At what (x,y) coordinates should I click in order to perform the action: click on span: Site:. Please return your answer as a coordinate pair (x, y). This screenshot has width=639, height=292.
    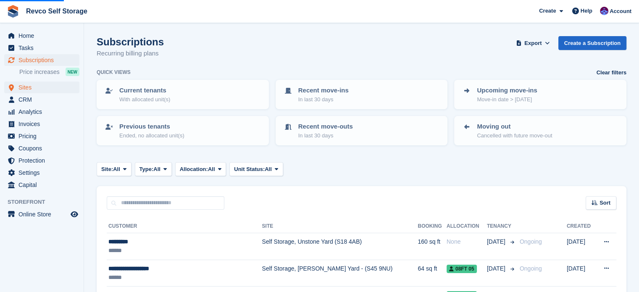
    Looking at the image, I should click on (107, 169).